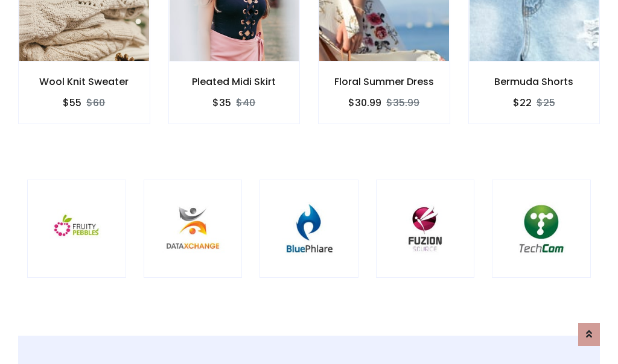 The height and width of the screenshot is (364, 618). Describe the element at coordinates (546, 102) in the screenshot. I see `del: $25` at that location.